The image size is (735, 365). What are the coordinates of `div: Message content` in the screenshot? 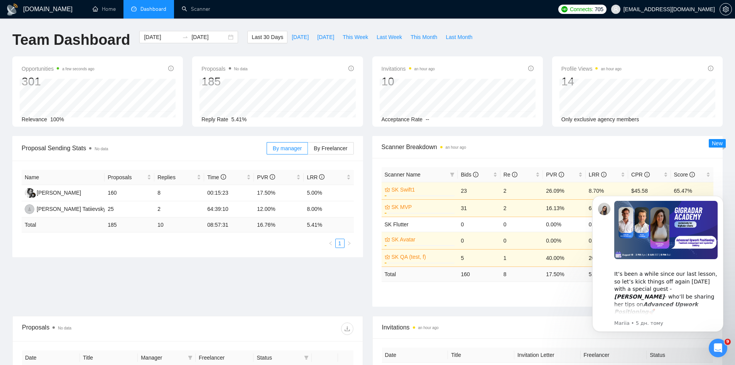 It's located at (85, 74).